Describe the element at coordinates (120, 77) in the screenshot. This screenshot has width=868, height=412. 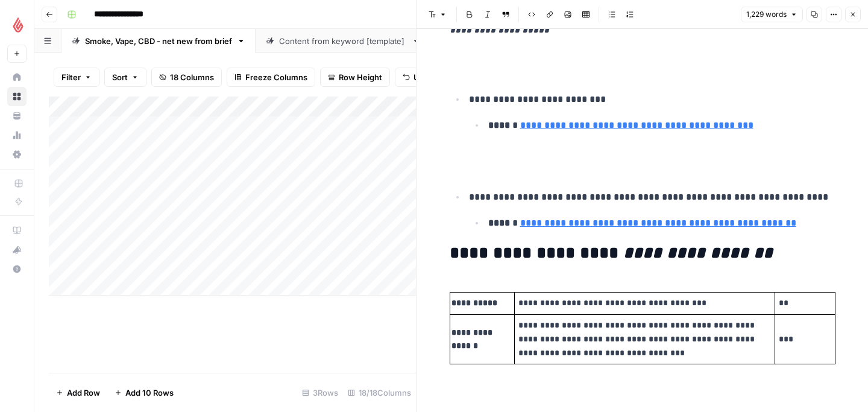
I see `span: Sort` at that location.